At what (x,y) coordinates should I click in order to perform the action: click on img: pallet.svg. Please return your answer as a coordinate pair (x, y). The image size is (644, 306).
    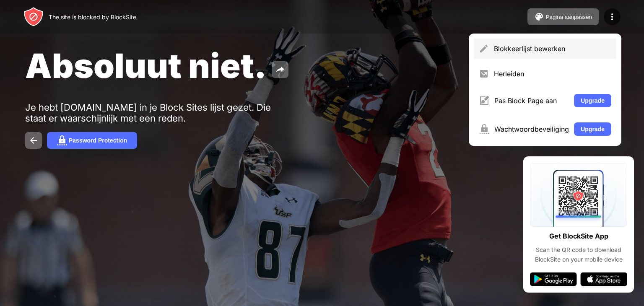
    Looking at the image, I should click on (539, 17).